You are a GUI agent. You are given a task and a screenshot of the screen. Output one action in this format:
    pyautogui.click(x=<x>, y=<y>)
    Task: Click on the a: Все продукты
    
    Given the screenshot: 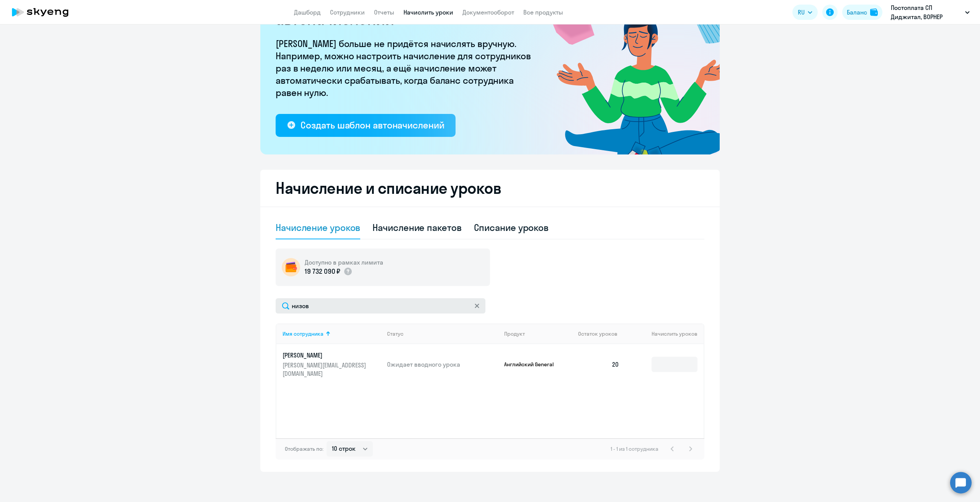 What is the action you would take?
    pyautogui.click(x=543, y=12)
    